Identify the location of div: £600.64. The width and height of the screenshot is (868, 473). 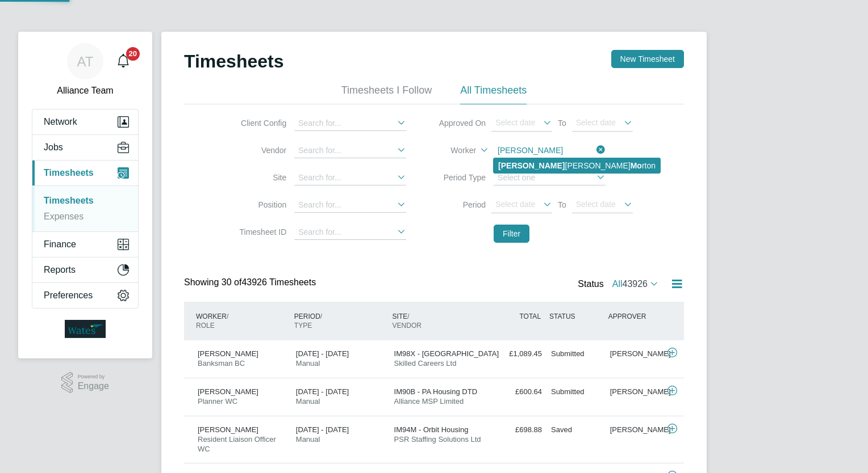
(516, 392).